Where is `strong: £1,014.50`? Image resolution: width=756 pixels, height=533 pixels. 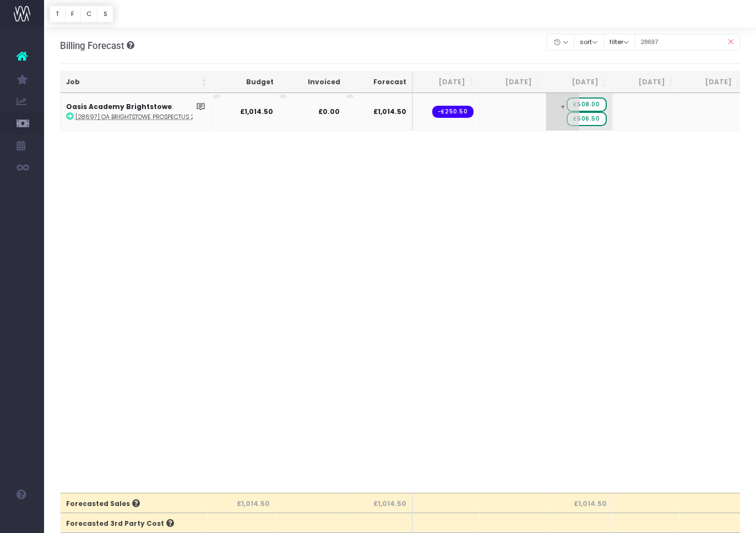
strong: £1,014.50 is located at coordinates (256, 111).